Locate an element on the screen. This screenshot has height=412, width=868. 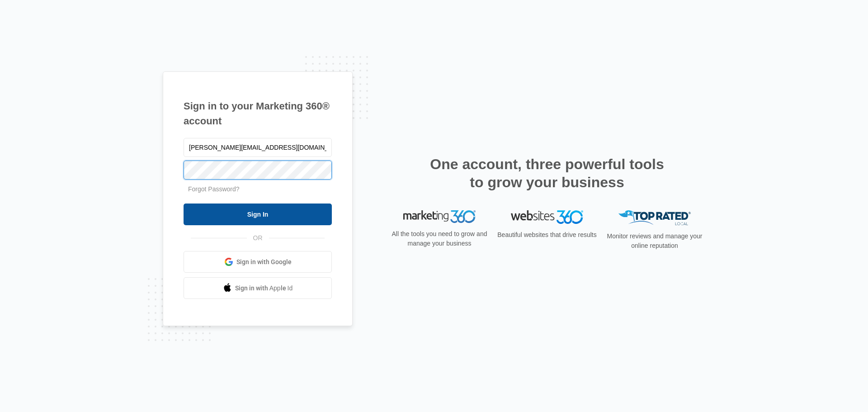
a: Forgot Password? is located at coordinates (214, 189).